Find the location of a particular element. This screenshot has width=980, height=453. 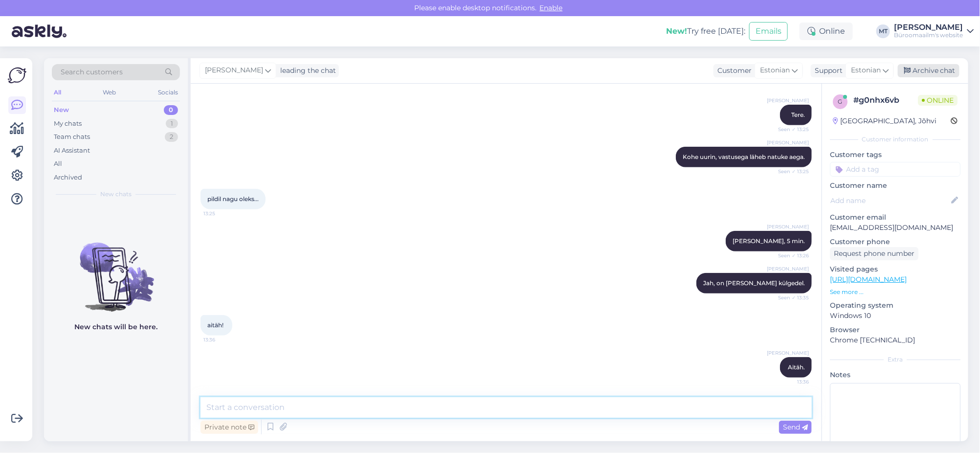

p: Customer name is located at coordinates (895, 185).